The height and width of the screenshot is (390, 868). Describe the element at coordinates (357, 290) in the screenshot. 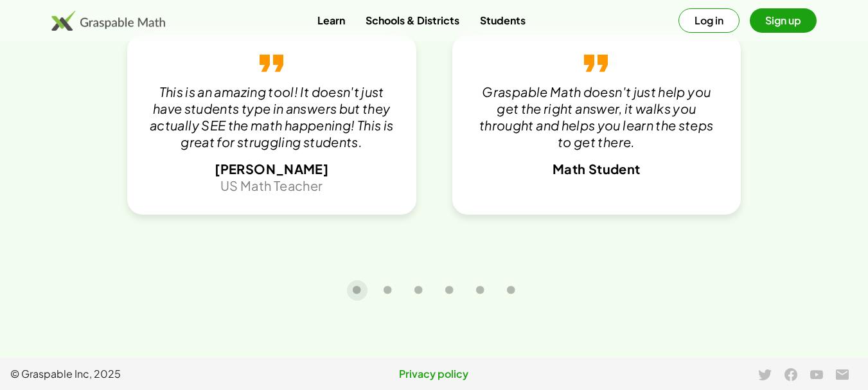

I see `button: Carousel slide 1 of 6` at that location.